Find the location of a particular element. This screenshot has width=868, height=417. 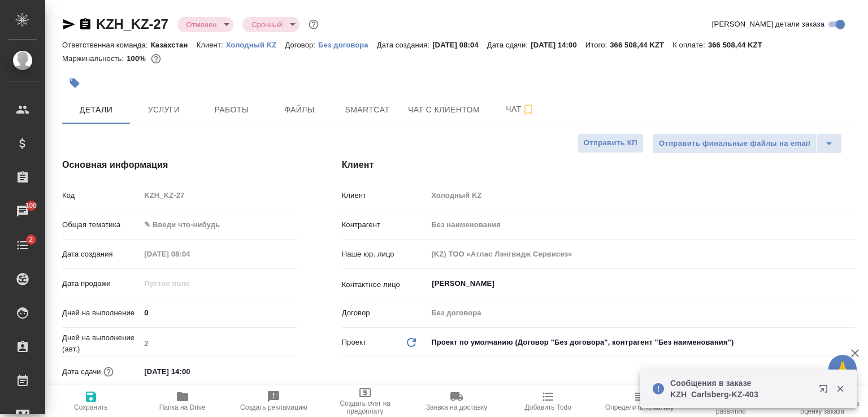

span: Сохранить is located at coordinates (91, 408).